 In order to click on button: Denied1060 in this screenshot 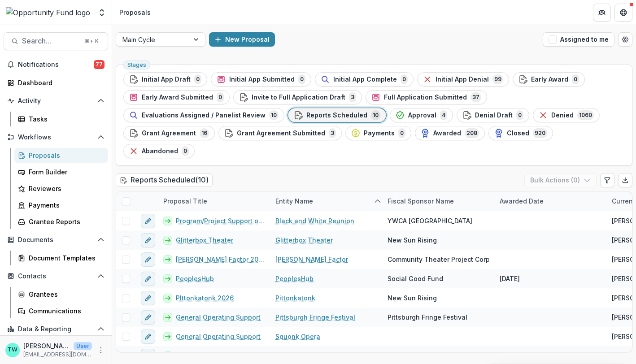, I will do `click(566, 115)`.